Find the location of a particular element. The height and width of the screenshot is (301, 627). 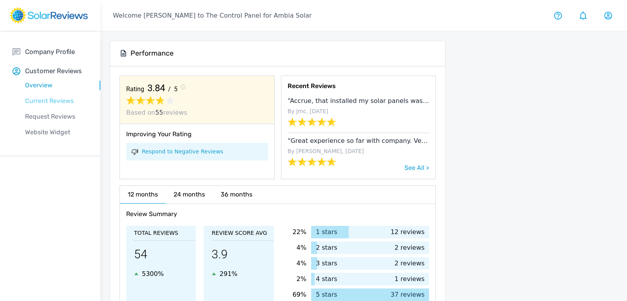

p: 54 is located at coordinates (165, 255).